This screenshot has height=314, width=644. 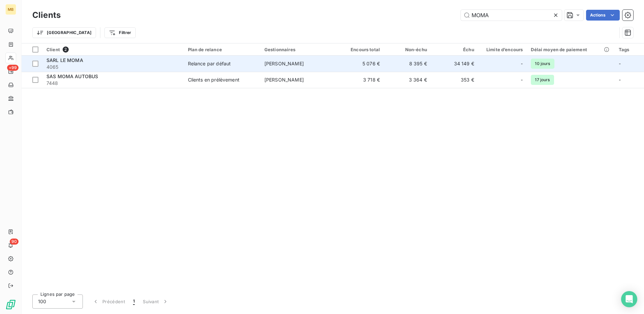 What do you see at coordinates (360, 80) in the screenshot?
I see `td: 3 718 €` at bounding box center [360, 80].